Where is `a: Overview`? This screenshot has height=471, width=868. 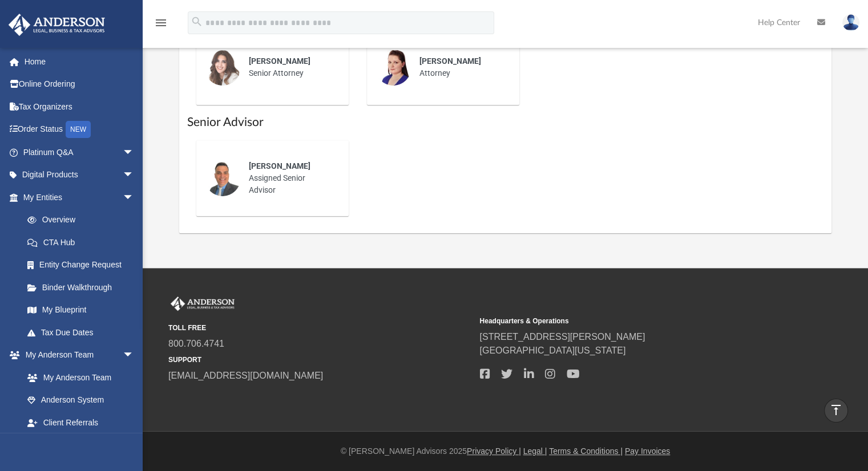 a: Overview is located at coordinates (83, 220).